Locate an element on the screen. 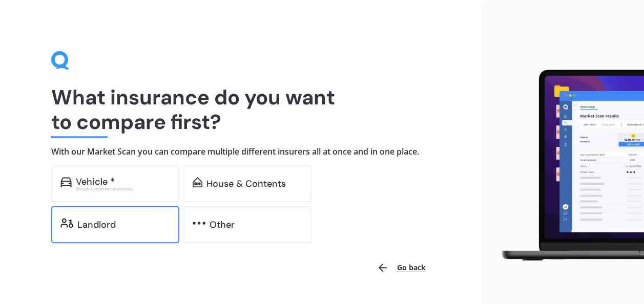  div: Landlord is located at coordinates (97, 225).